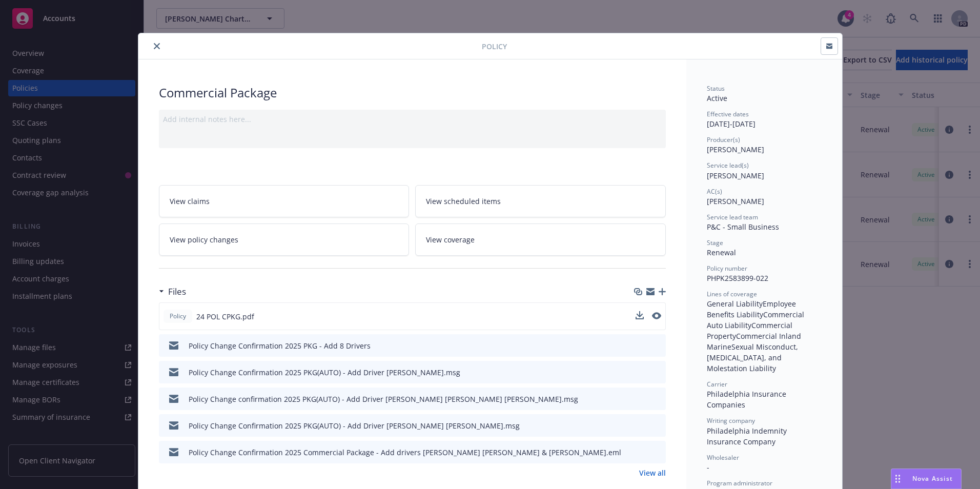 The width and height of the screenshot is (980, 489). I want to click on span: Lines of coverage, so click(732, 294).